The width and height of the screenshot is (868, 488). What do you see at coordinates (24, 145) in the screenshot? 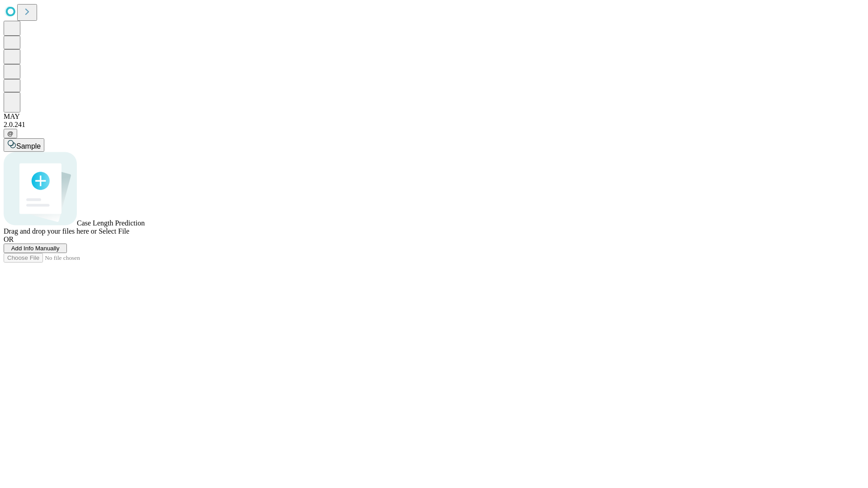
I see `button: Sample` at bounding box center [24, 145].